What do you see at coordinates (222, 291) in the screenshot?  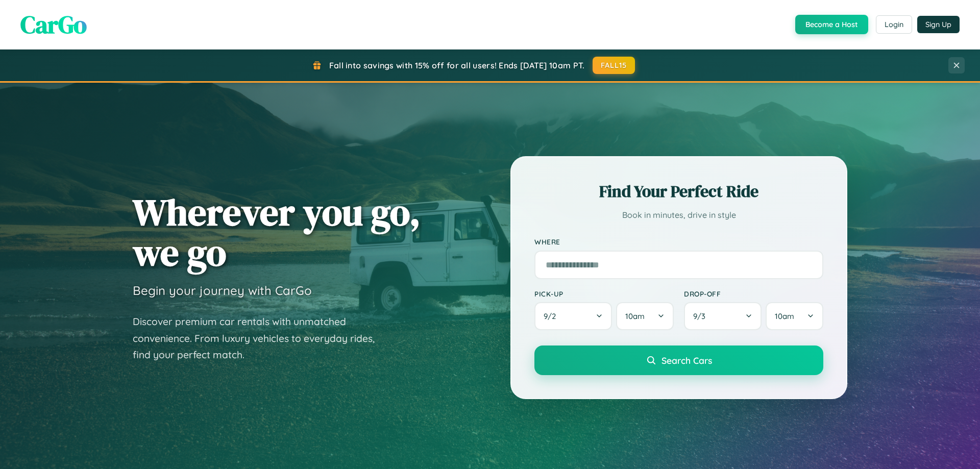 I see `h3: Begin your journey with CarGo` at bounding box center [222, 291].